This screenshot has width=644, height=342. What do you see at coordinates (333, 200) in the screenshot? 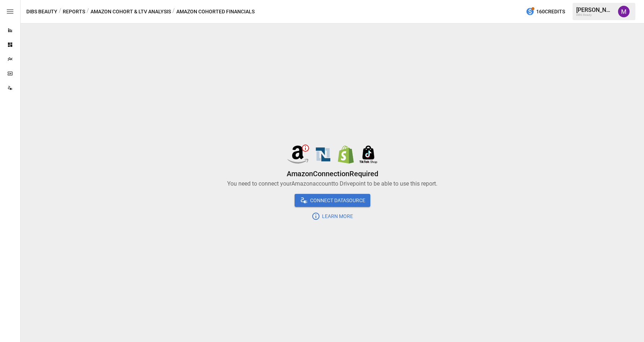
I see `button: Connect DataSource` at bounding box center [333, 200].